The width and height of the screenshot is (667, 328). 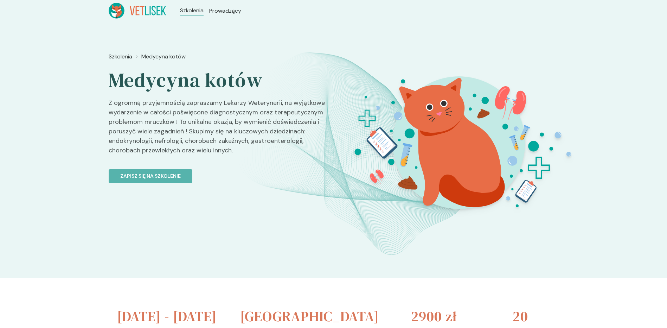 I want to click on span: Prowadzący, so click(x=225, y=11).